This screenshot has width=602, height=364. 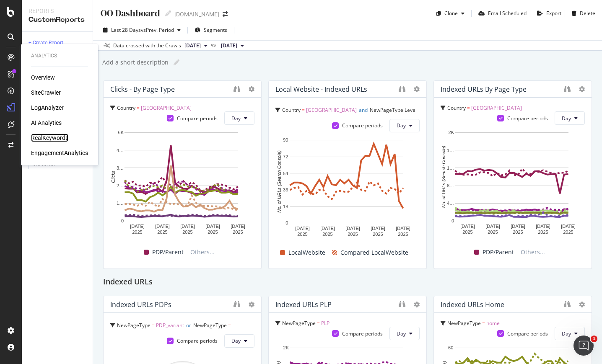 What do you see at coordinates (126, 30) in the screenshot?
I see `span: Last 28 Days` at bounding box center [126, 30].